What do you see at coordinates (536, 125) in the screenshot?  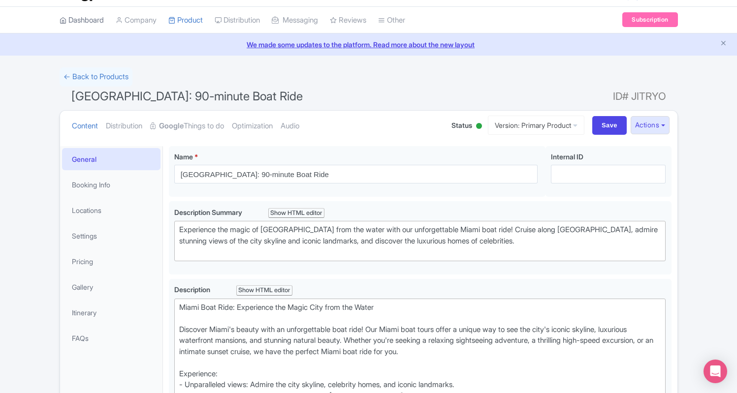 I see `a: Version: Primary Product` at bounding box center [536, 125].